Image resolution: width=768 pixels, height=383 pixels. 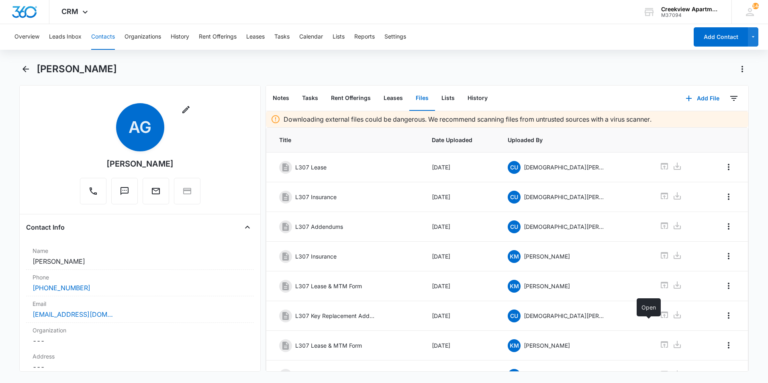 What do you see at coordinates (649, 307) in the screenshot?
I see `div: Open` at bounding box center [649, 307].